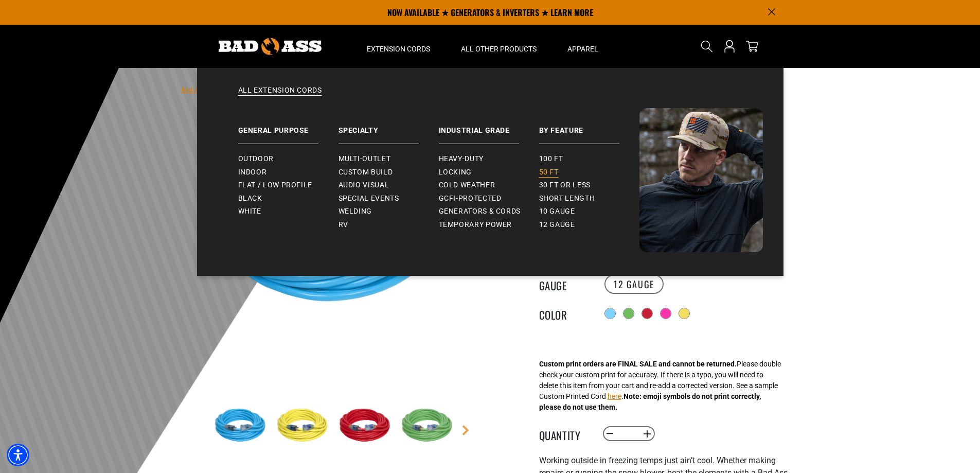 This screenshot has height=473, width=980. I want to click on span: GCFI-Protected, so click(471, 198).